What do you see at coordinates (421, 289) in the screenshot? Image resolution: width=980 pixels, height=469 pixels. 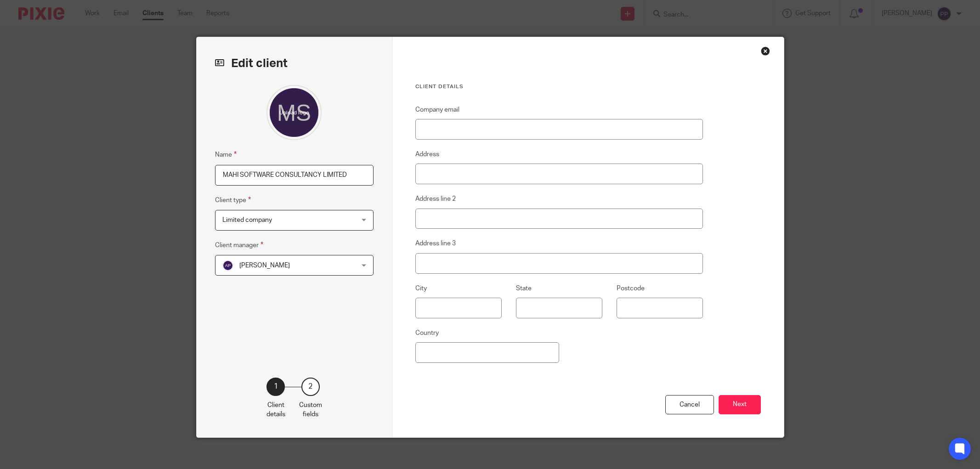 I see `label: City` at bounding box center [421, 289].